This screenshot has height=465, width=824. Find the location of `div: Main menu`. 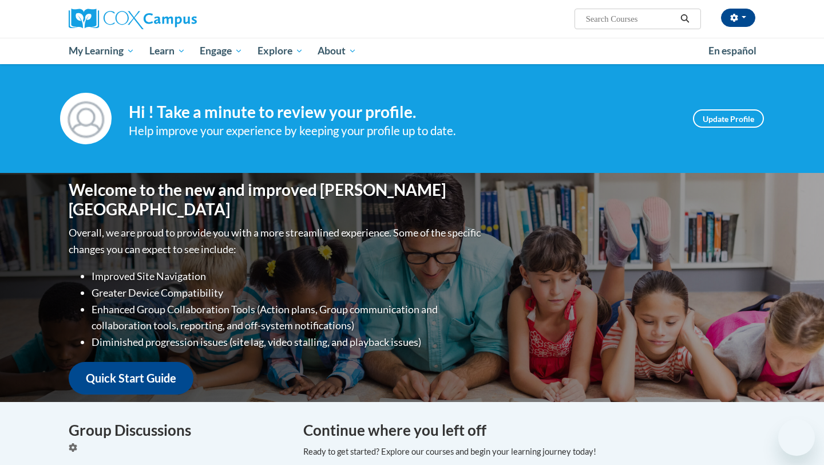

div: Main menu is located at coordinates (412, 51).